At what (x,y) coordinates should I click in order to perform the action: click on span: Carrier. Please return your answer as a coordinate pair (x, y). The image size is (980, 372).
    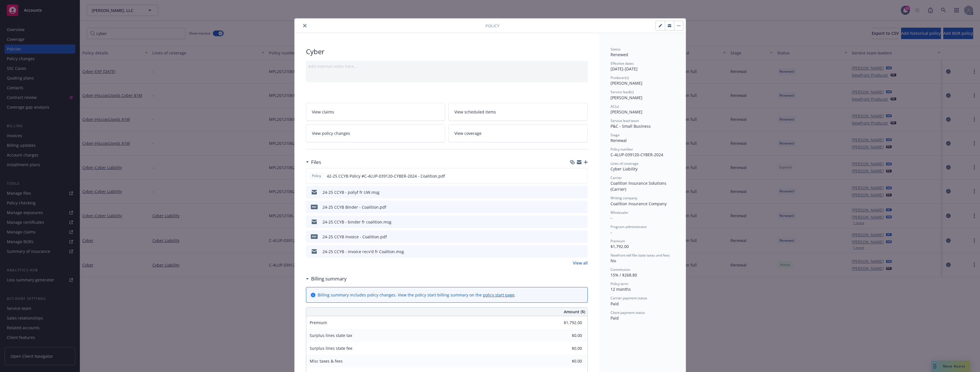
    Looking at the image, I should click on (616, 177).